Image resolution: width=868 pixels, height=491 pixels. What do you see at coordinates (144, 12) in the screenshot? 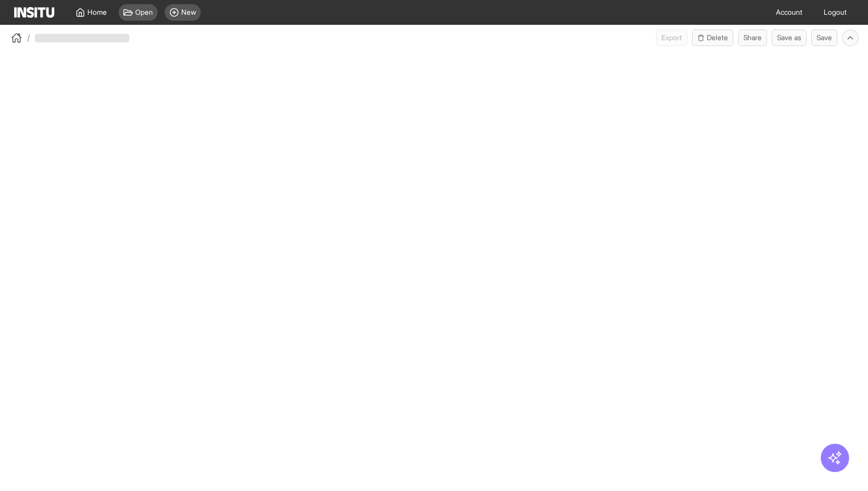
I see `span: Open` at bounding box center [144, 12].